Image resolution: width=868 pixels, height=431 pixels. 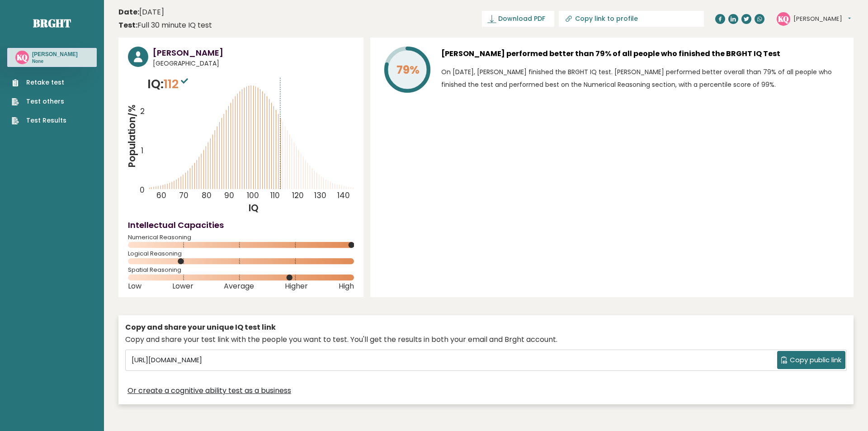 I want to click on tspan: 1, so click(x=142, y=151).